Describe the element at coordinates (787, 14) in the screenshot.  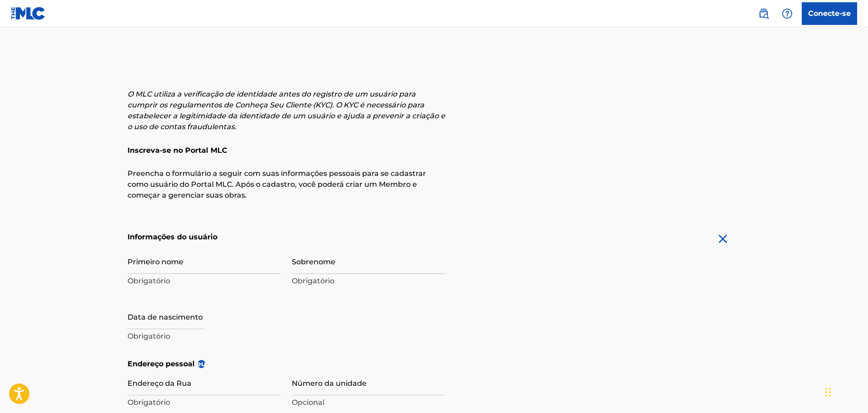
I see `img: ajuda` at that location.